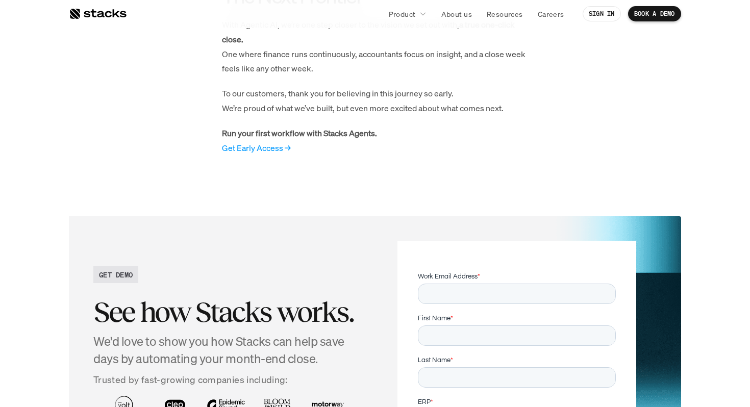  I want to click on a: Privacy Policy, so click(143, 198).